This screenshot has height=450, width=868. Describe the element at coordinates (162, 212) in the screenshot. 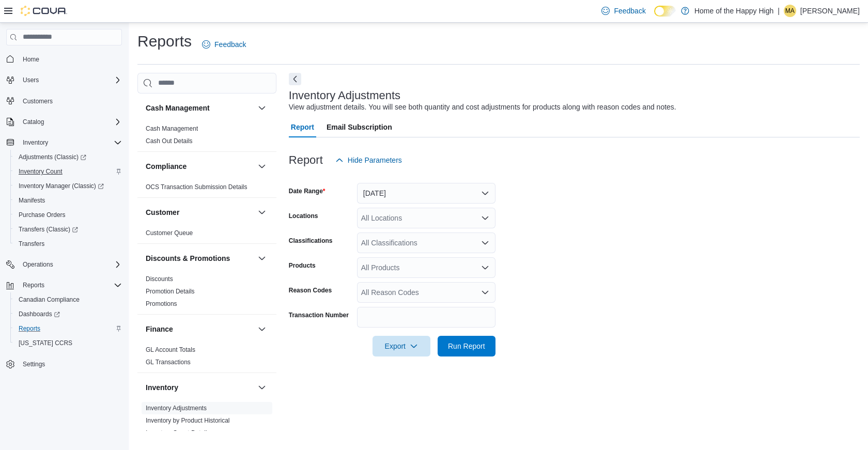

I see `h3: Customer` at that location.